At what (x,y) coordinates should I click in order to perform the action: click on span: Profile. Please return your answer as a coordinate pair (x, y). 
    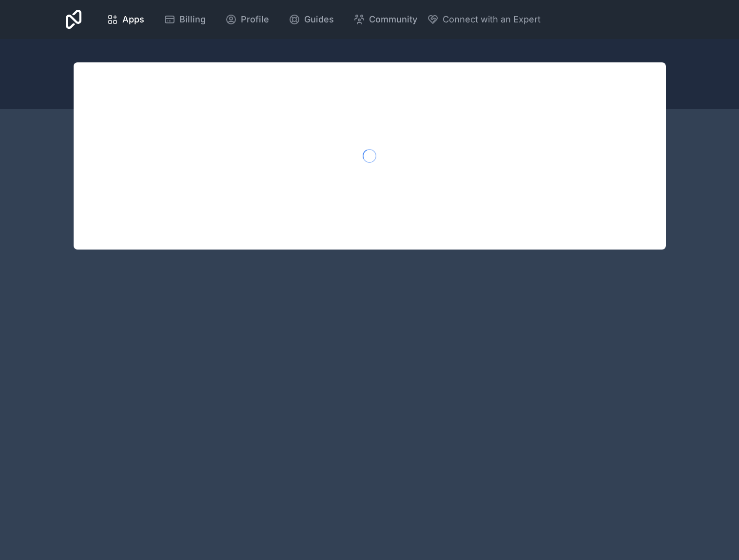
    Looking at the image, I should click on (255, 19).